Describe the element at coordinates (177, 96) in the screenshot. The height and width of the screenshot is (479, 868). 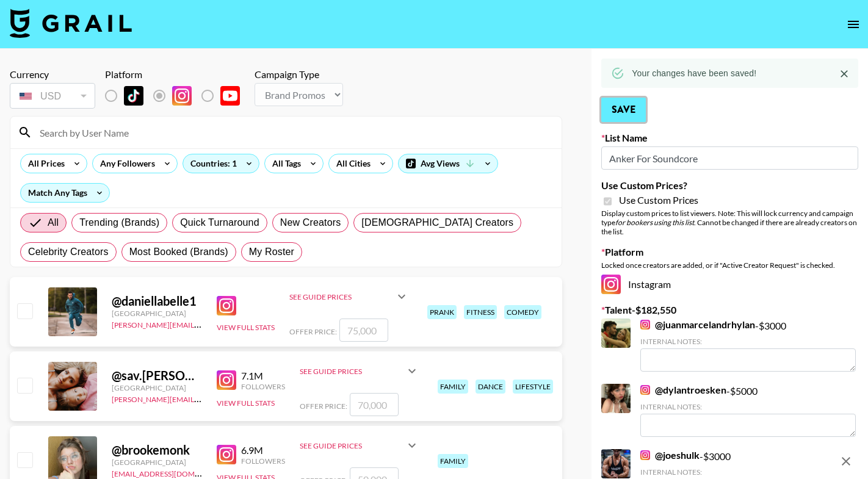
I see `div: List locked to Instagram.` at that location.